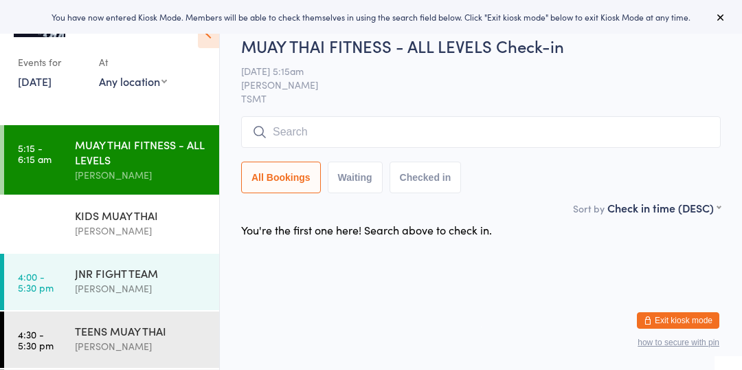 This screenshot has height=370, width=742. What do you see at coordinates (481, 132) in the screenshot?
I see `input: Search` at bounding box center [481, 132].